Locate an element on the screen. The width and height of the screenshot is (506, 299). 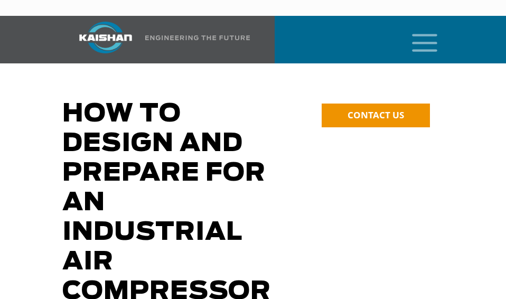
a: Kaishan USA is located at coordinates (158, 40).